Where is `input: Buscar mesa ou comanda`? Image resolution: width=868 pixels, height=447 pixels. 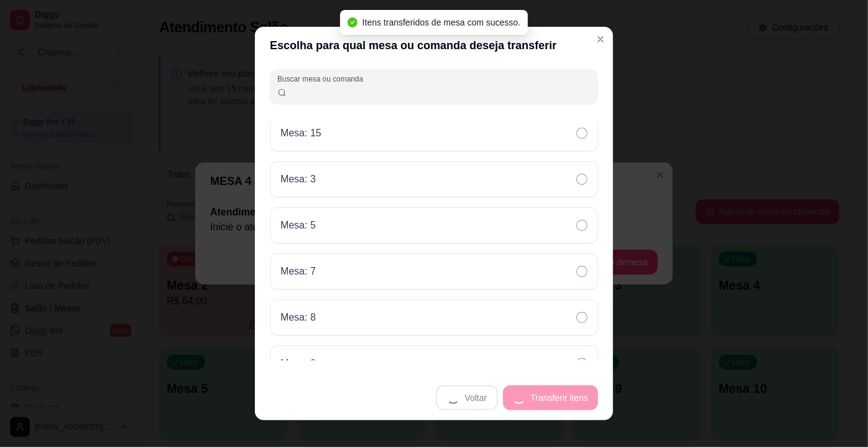 input: Buscar mesa ou comanda is located at coordinates (439, 92).